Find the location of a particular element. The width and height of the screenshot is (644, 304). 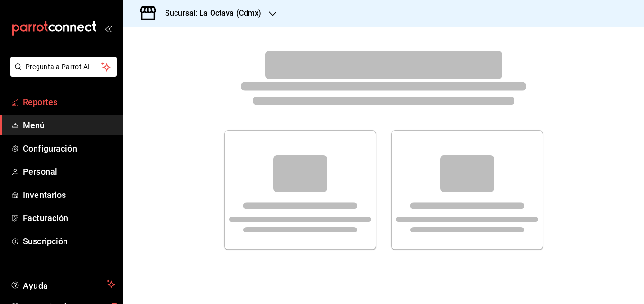

span: Personal is located at coordinates (69, 172).